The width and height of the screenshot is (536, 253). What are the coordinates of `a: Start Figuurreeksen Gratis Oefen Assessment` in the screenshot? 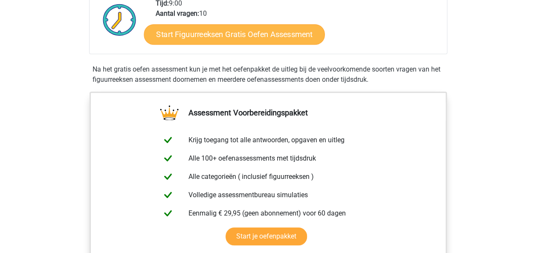 It's located at (234, 34).